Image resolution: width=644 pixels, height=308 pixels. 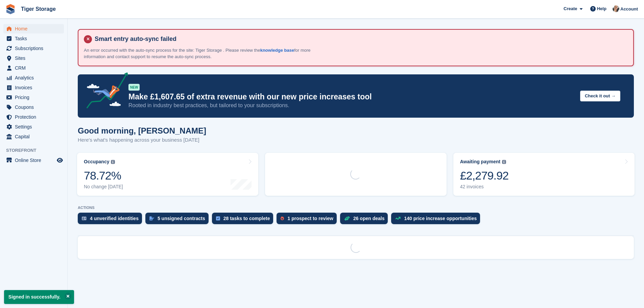 What do you see at coordinates (282, 218) in the screenshot?
I see `img: prospect-51fa495bee0391a8d652442698ab0144808aea92771e9ea1ae160a38d050c398.svg` at bounding box center [282, 218].